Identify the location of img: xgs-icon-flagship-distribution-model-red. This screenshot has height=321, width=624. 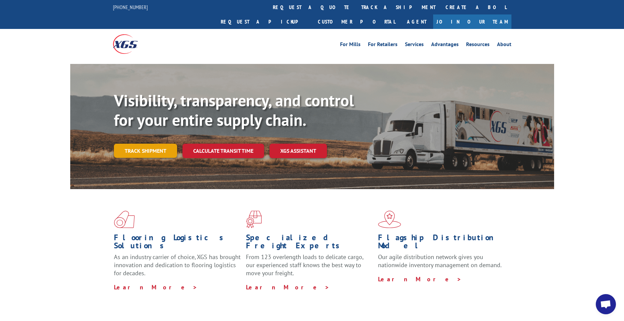
(390, 219).